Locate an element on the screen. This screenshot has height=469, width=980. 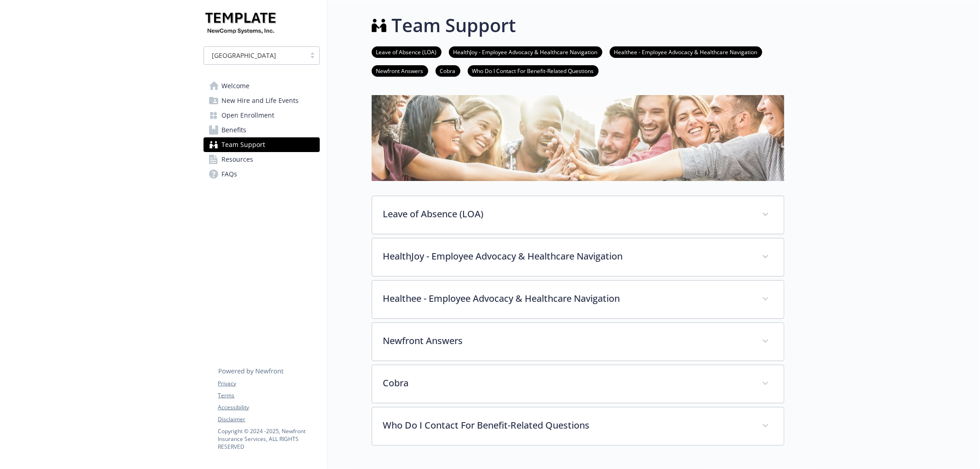
div: Newfront Answers is located at coordinates (578, 342).